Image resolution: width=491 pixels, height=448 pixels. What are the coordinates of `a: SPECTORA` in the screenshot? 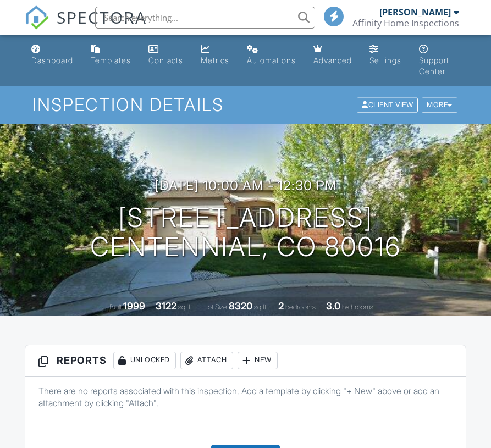 It's located at (86, 27).